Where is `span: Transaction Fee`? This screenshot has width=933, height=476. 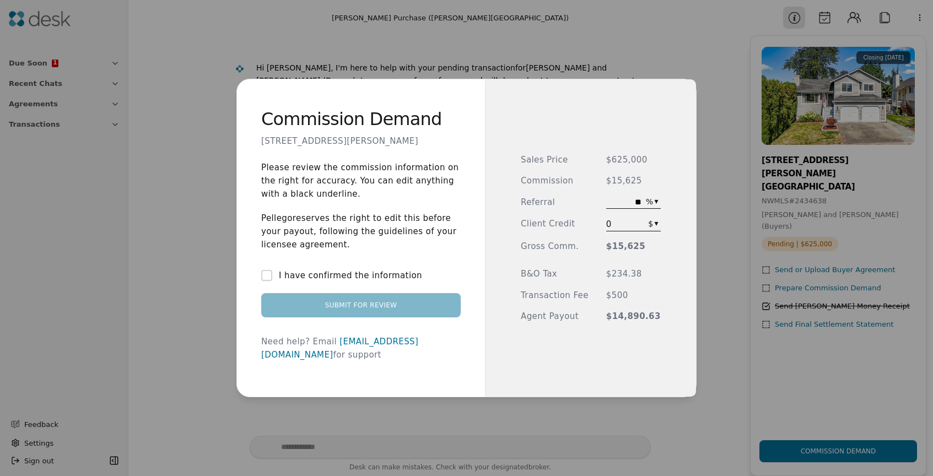 span: Transaction Fee is located at coordinates (554, 295).